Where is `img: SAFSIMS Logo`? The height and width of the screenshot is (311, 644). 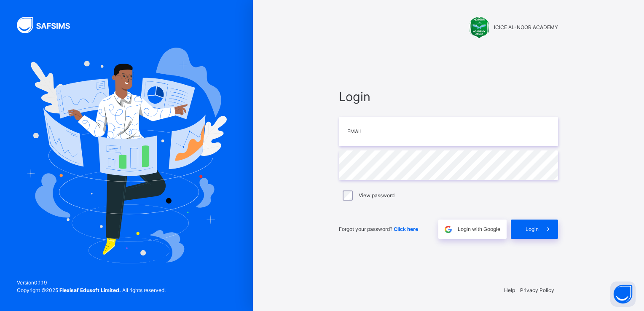
img: SAFSIMS Logo is located at coordinates (49, 25).